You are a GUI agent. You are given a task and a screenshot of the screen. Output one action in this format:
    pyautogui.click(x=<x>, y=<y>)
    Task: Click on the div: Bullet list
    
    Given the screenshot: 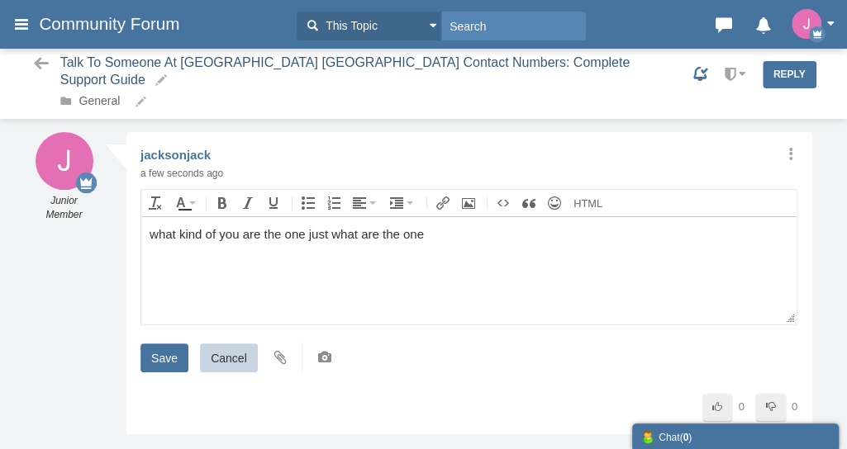 What is the action you would take?
    pyautogui.click(x=303, y=203)
    